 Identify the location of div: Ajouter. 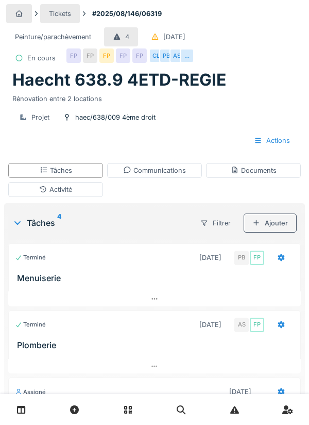
(270, 223).